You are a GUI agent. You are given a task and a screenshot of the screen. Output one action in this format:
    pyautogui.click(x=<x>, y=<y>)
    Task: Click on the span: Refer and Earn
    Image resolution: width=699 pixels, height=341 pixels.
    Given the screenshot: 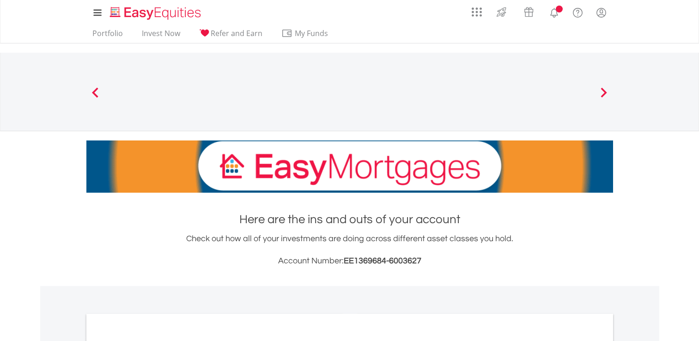 What is the action you would take?
    pyautogui.click(x=237, y=33)
    